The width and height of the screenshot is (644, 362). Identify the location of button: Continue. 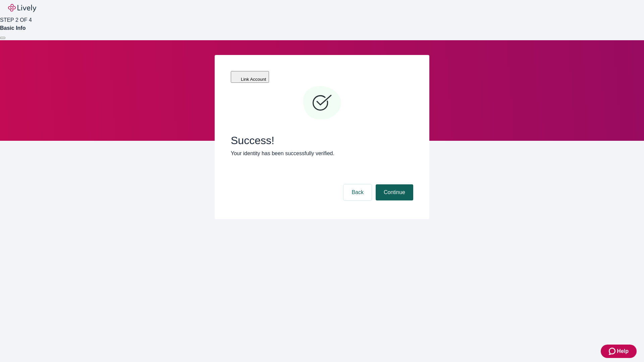
(394, 192).